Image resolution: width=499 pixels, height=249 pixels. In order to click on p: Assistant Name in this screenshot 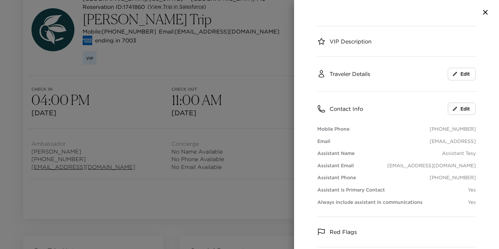, I will do `click(336, 153)`.